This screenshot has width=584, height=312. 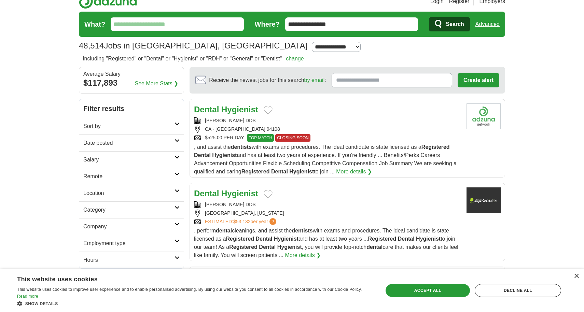 What do you see at coordinates (132, 243) in the screenshot?
I see `a: Employment type` at bounding box center [132, 243].